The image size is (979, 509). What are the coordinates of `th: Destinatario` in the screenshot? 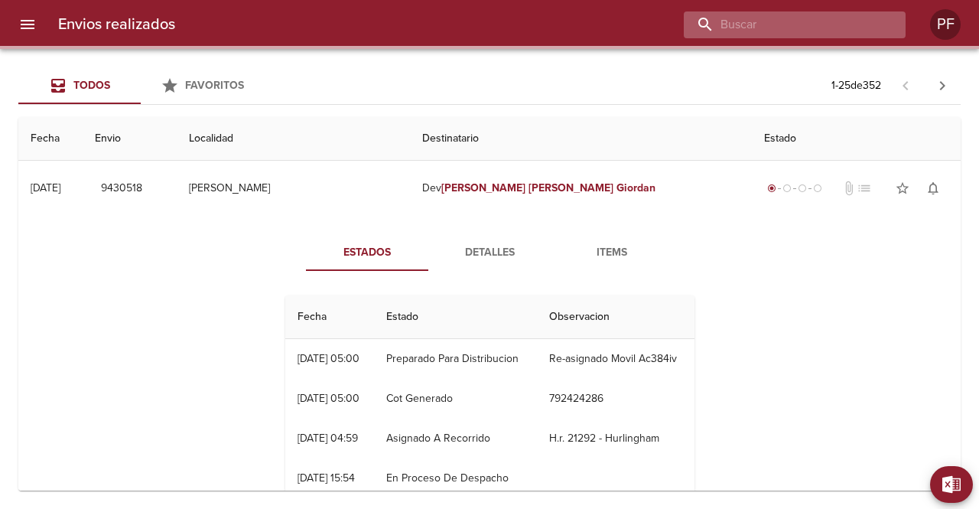 It's located at (582, 138).